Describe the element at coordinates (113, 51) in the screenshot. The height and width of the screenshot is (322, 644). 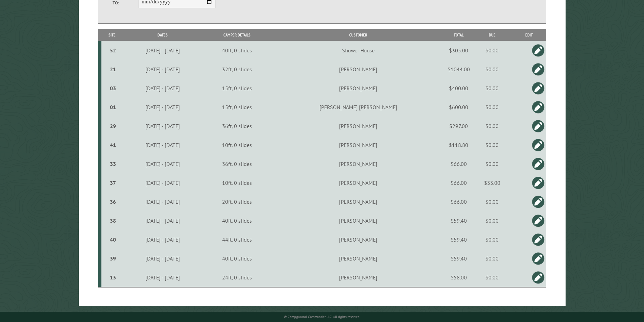
I see `div: 52` at that location.